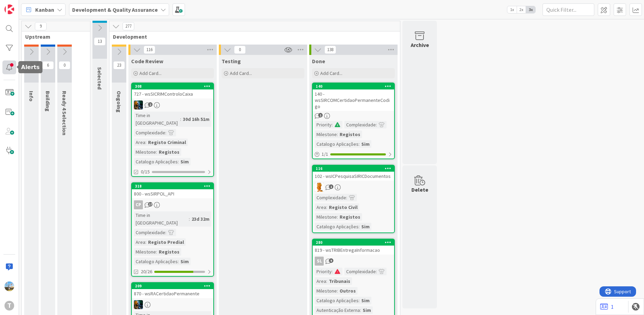 The width and height of the screenshot is (644, 315). Describe the element at coordinates (173, 291) in the screenshot. I see `div: 209870 - wsRACertidaoPermanente` at that location.